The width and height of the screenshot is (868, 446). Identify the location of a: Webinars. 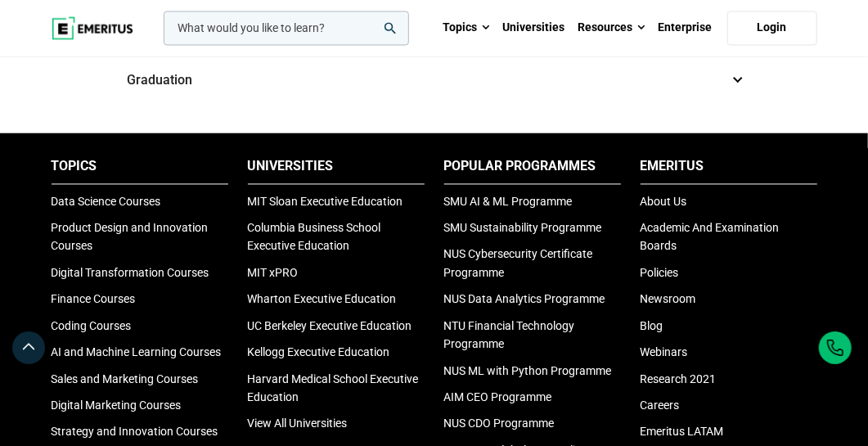
(664, 352).